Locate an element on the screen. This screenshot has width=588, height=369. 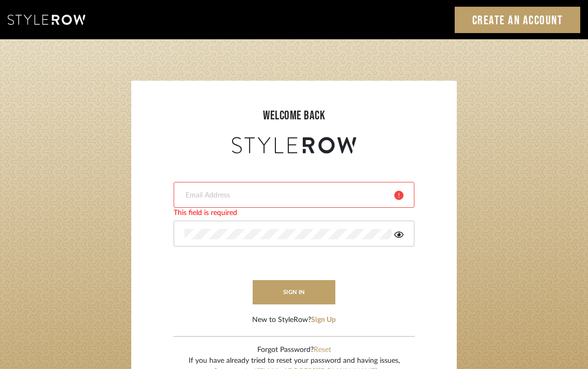
a: Create an Account is located at coordinates (518, 20).